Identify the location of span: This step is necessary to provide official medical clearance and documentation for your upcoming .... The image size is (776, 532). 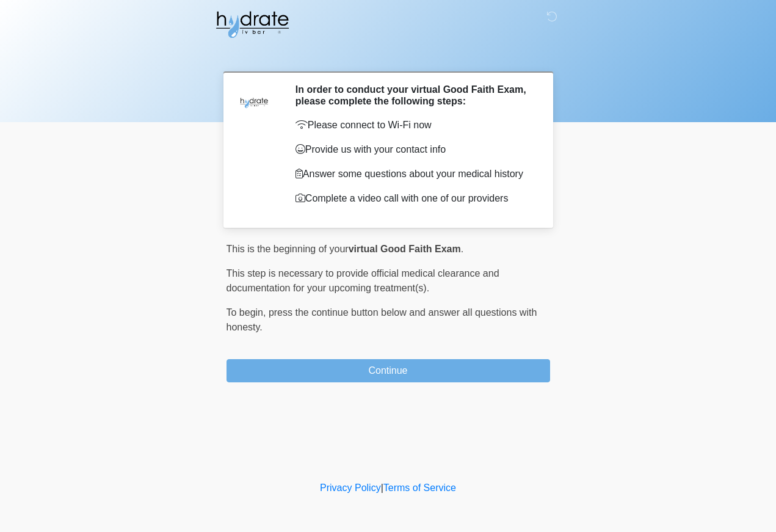
(363, 280).